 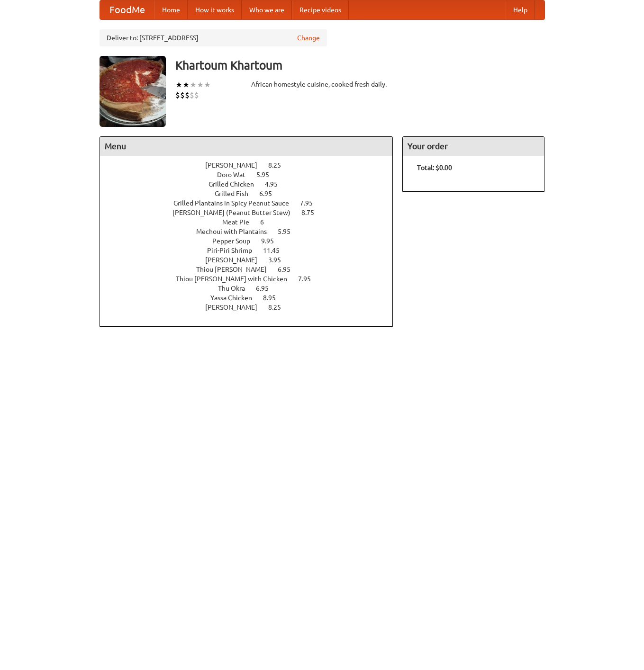 What do you see at coordinates (272, 241) in the screenshot?
I see `span: 9.95` at bounding box center [272, 241].